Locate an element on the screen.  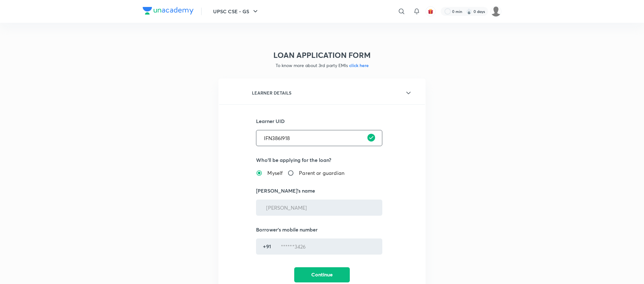
p: Learner UID is located at coordinates (322, 121).